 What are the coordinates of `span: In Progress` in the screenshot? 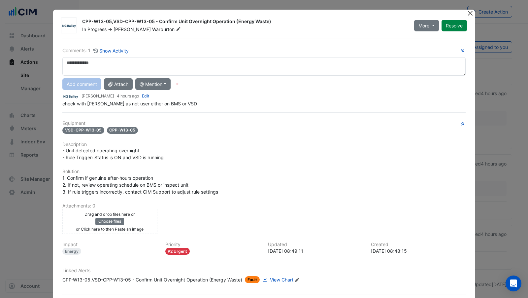 It's located at (94, 29).